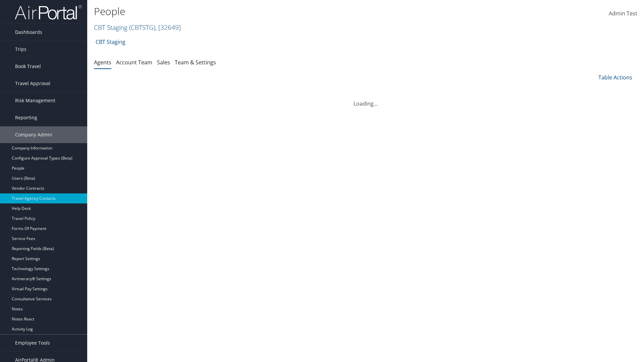 The width and height of the screenshot is (644, 362). I want to click on a: Team & Settings, so click(195, 63).